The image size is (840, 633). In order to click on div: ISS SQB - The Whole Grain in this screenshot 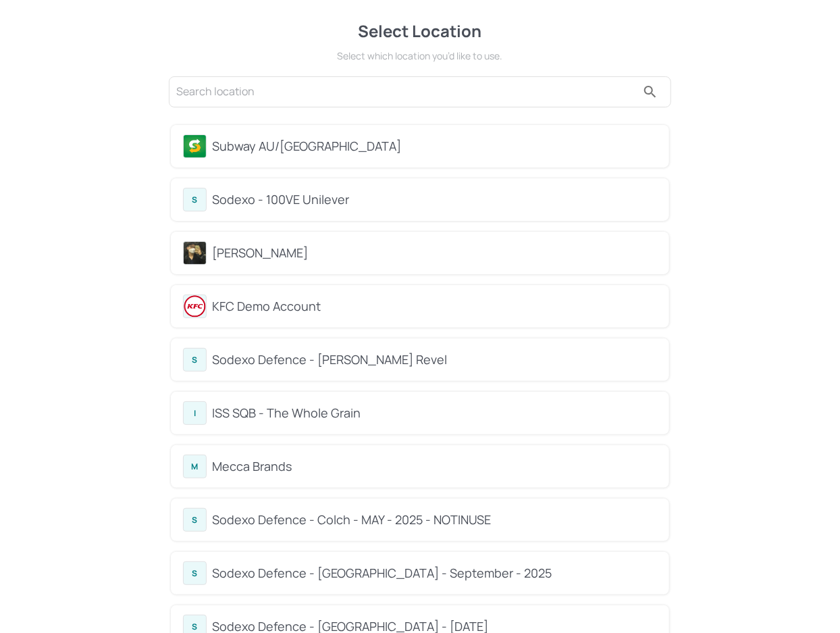, I will do `click(434, 413)`.